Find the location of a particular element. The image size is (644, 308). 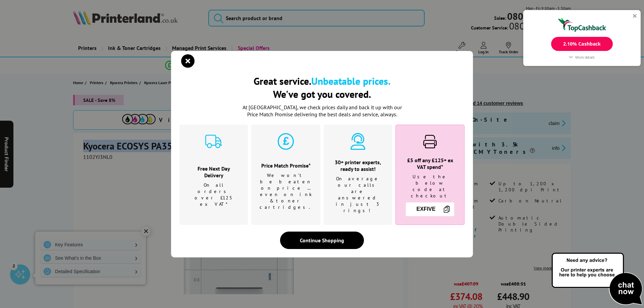

img: Open Live Chat window is located at coordinates (598, 279).